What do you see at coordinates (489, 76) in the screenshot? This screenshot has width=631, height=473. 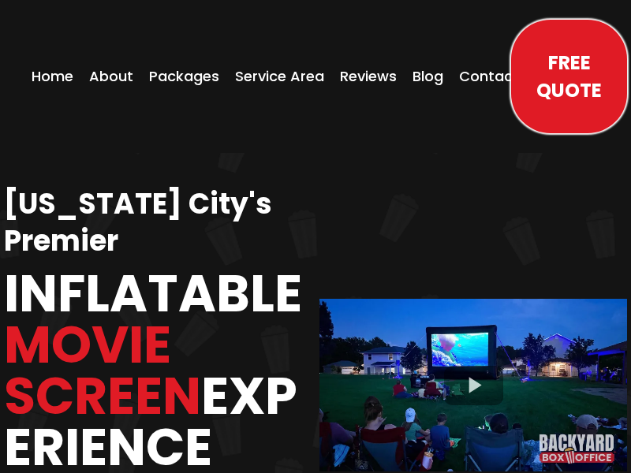 I see `div: Contact` at bounding box center [489, 76].